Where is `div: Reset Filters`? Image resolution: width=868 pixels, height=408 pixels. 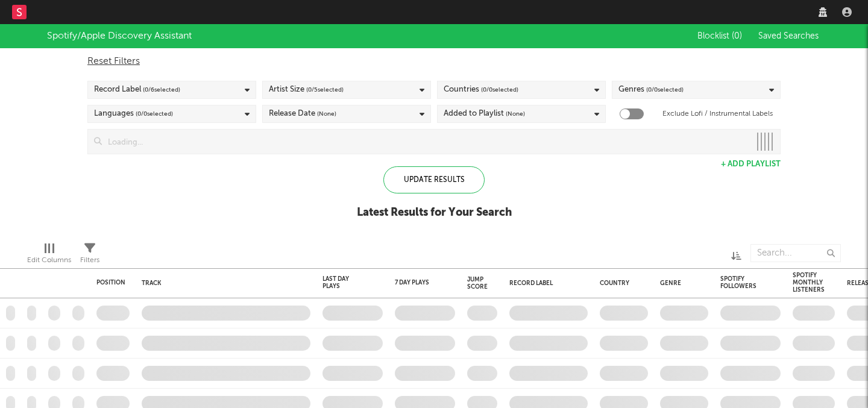
div: Reset Filters is located at coordinates (434, 61).